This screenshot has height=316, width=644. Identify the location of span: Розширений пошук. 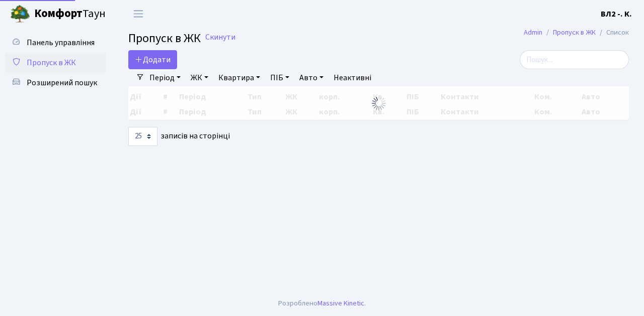
(62, 83).